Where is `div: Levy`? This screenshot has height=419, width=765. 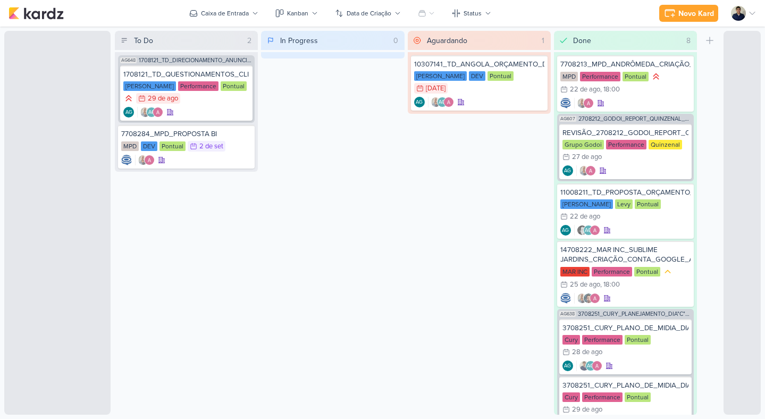 div: Levy is located at coordinates (624, 204).